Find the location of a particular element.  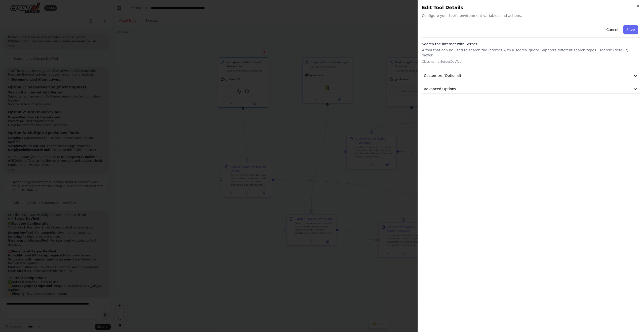

h2: Edit Tool Details is located at coordinates (531, 8).